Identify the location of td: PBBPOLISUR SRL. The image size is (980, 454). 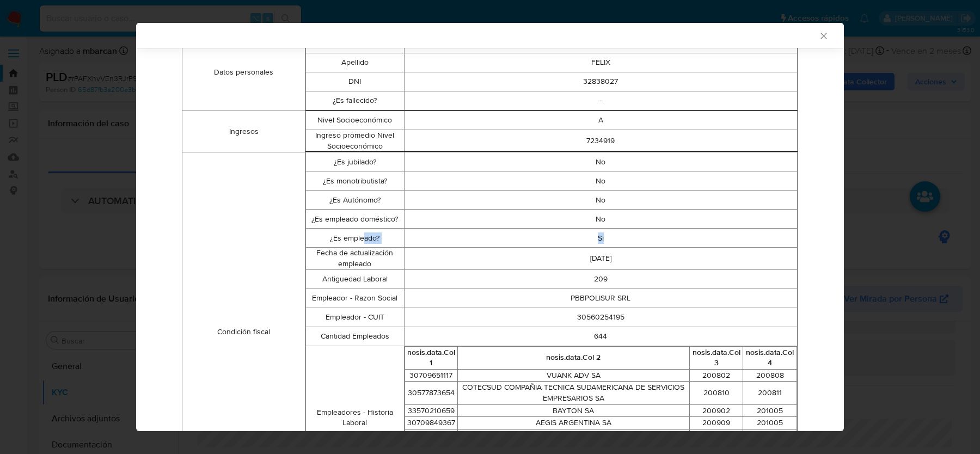
(600, 298).